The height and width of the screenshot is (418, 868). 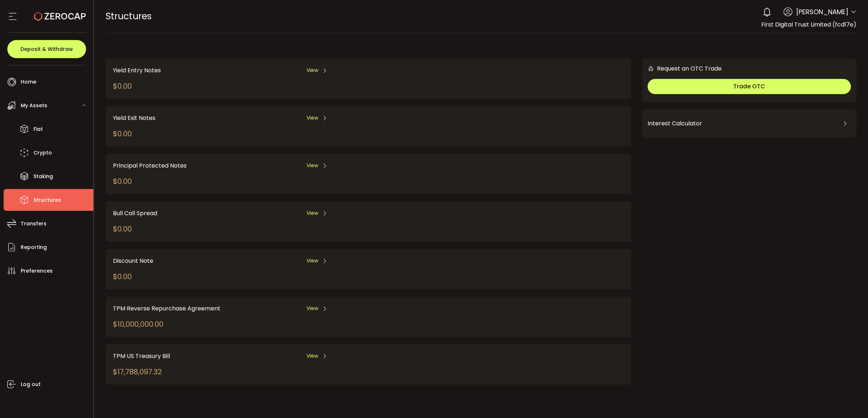 What do you see at coordinates (31, 384) in the screenshot?
I see `span: Log out` at bounding box center [31, 384].